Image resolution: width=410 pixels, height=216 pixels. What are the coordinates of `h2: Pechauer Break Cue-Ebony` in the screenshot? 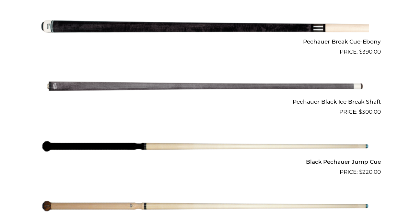 It's located at (205, 42).